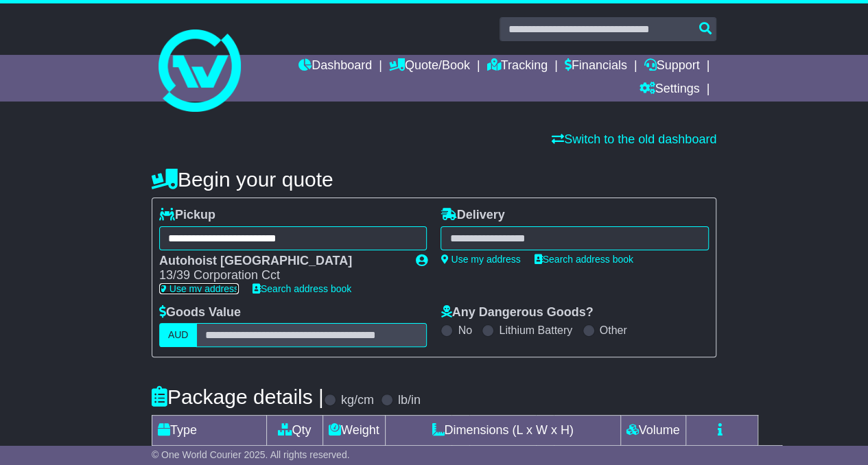 Image resolution: width=868 pixels, height=465 pixels. I want to click on td: Dimensions (L x W x H), so click(502, 431).